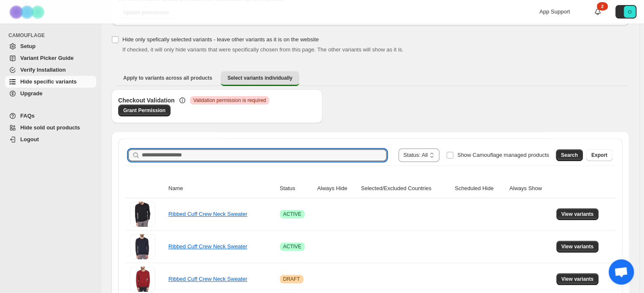  Describe the element at coordinates (28, 116) in the screenshot. I see `span: FAQs` at that location.